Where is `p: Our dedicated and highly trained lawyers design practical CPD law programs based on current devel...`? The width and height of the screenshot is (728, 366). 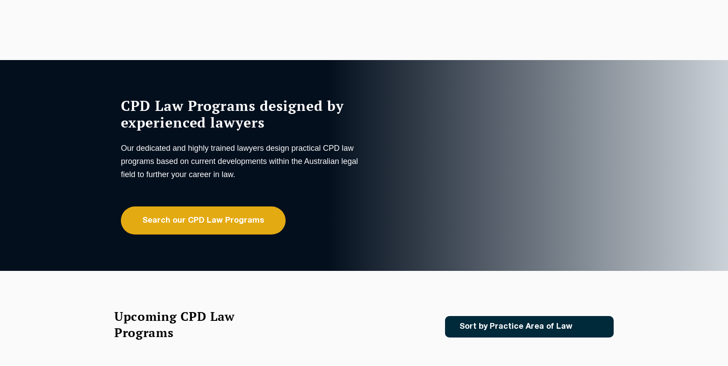
p: Our dedicated and highly trained lawyers design practical CPD law programs based on current devel... is located at coordinates (241, 161).